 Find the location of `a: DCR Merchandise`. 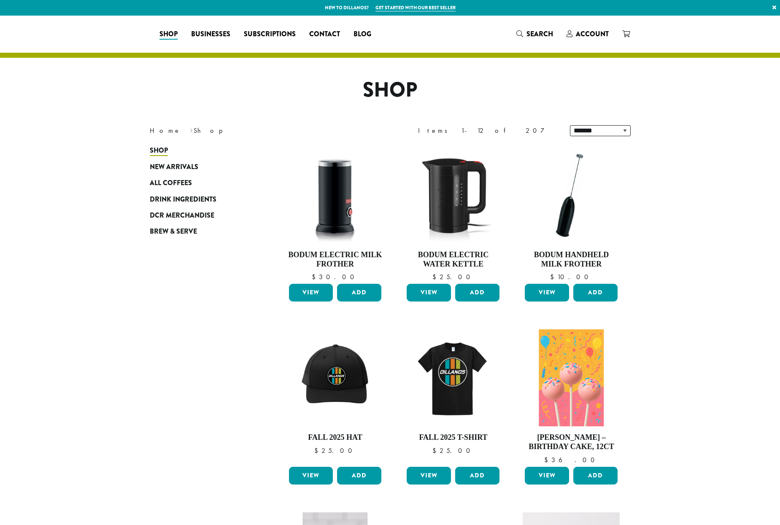

a: DCR Merchandise is located at coordinates (200, 215).